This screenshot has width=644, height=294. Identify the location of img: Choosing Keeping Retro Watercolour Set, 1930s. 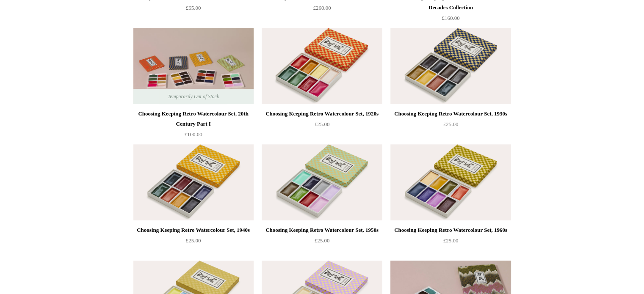
(450, 66).